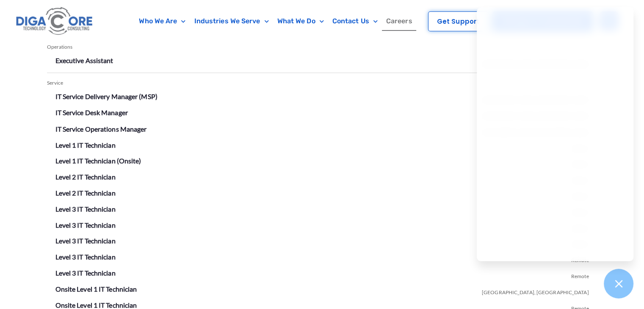 The width and height of the screenshot is (644, 309). What do you see at coordinates (399, 21) in the screenshot?
I see `a: Careers` at bounding box center [399, 21].